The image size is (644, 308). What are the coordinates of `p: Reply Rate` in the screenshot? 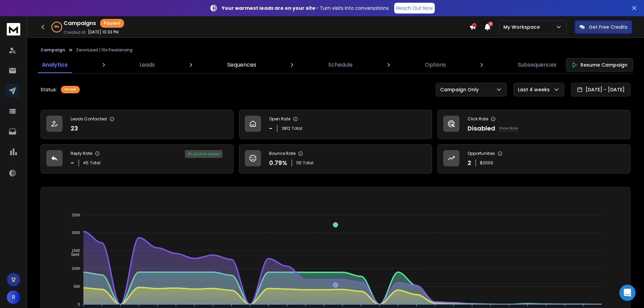 It's located at (81, 154).